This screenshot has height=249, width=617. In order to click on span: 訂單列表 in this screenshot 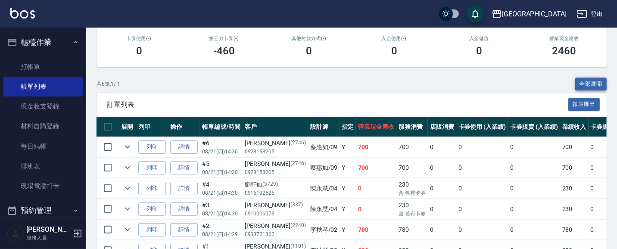, I will do `click(338, 105)`.